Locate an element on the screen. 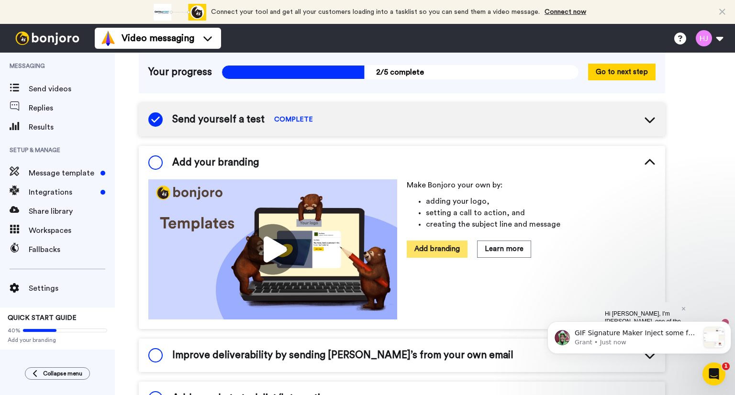 The width and height of the screenshot is (735, 395). p: Make Bonjoro your own by: is located at coordinates (531, 185).